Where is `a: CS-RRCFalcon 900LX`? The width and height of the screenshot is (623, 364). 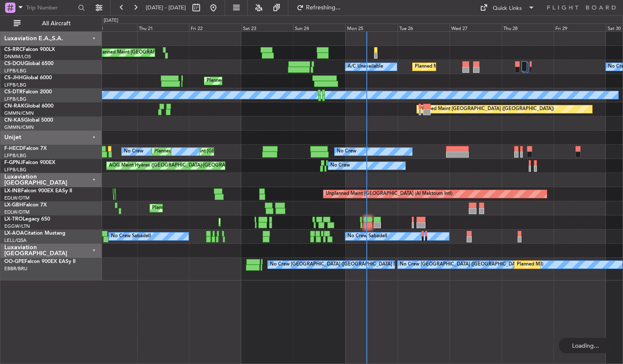
a: CS-RRCFalcon 900LX is located at coordinates (30, 50).